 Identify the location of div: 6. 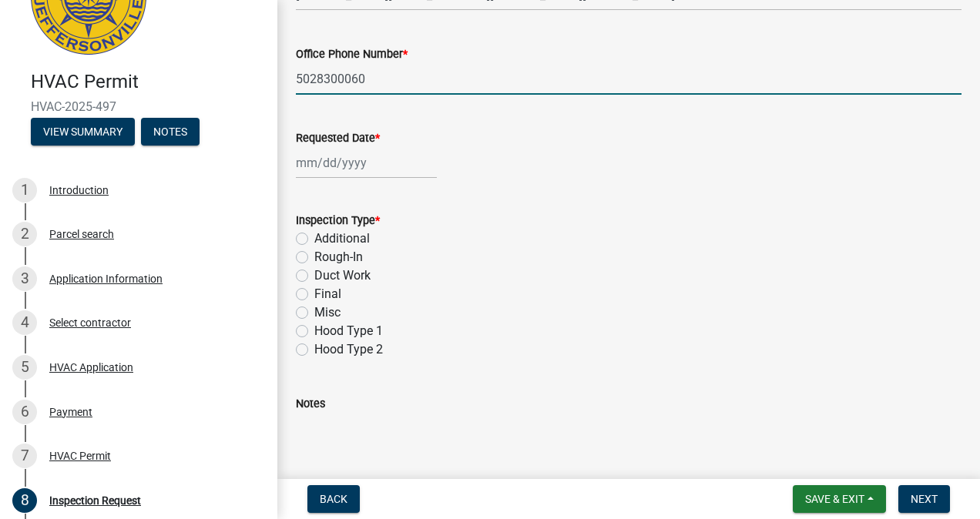
(24, 412).